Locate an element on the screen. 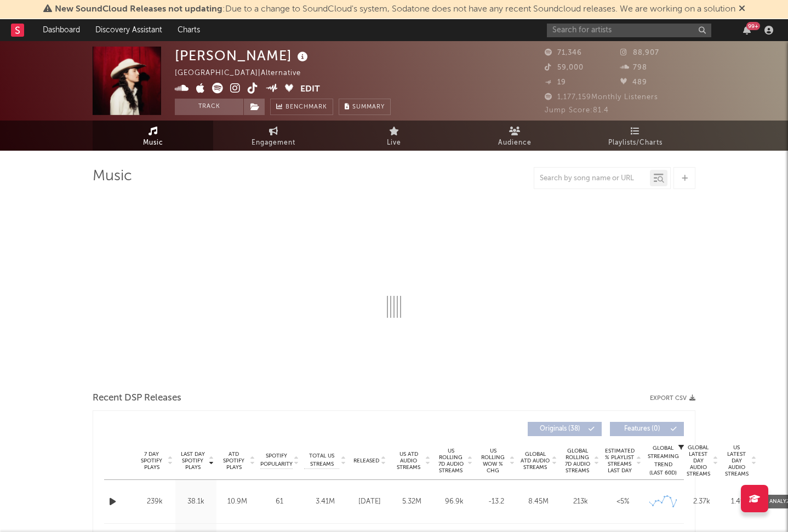  a: Dashboard is located at coordinates (61, 30).